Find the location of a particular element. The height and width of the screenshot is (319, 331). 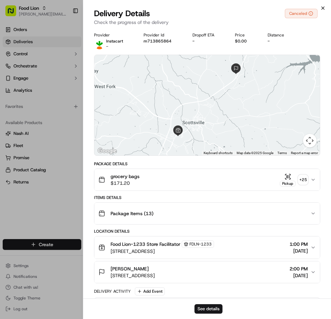

button: Start new chat is located at coordinates (119, 70).